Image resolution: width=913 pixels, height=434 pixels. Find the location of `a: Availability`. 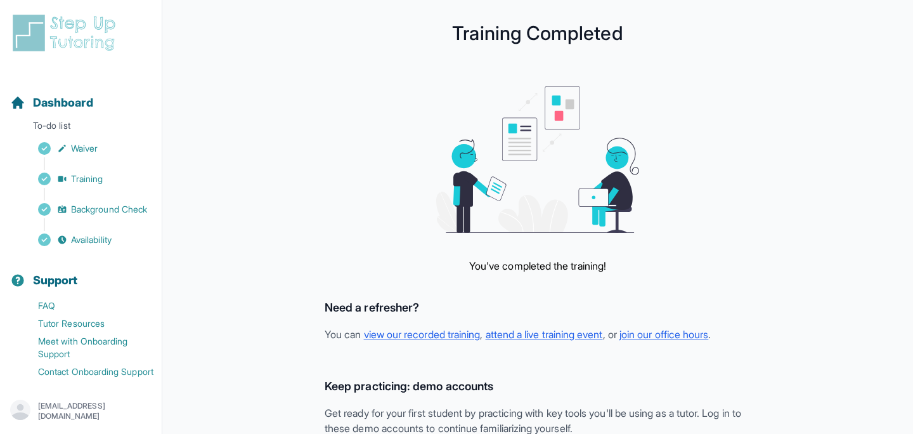

a: Availability is located at coordinates (86, 240).